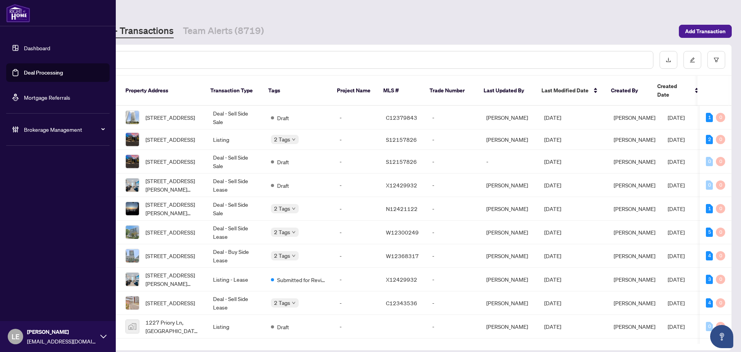  Describe the element at coordinates (400, 91) in the screenshot. I see `th: MLS #` at that location.